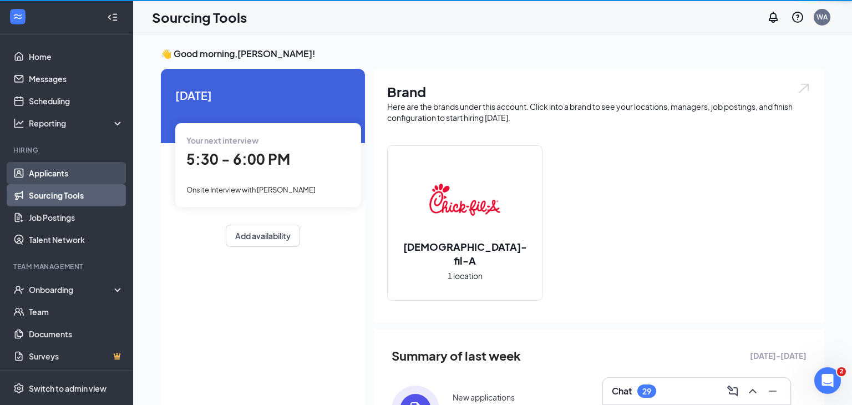 The height and width of the screenshot is (405, 852). What do you see at coordinates (76, 79) in the screenshot?
I see `a: Messages` at bounding box center [76, 79].